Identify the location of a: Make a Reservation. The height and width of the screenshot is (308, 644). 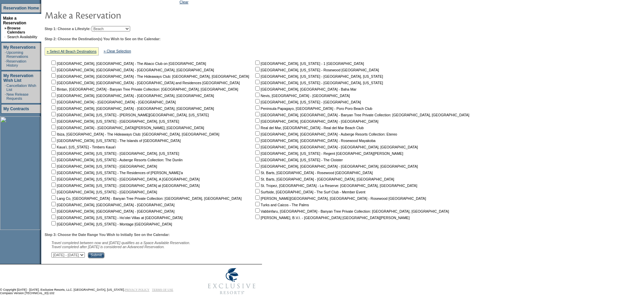
(14, 20).